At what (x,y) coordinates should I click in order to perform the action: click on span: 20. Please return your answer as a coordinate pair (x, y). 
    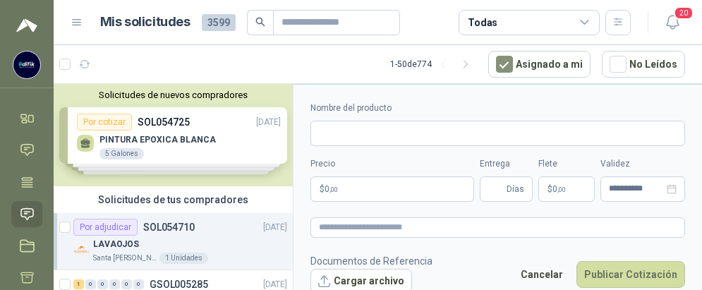
    Looking at the image, I should click on (683, 13).